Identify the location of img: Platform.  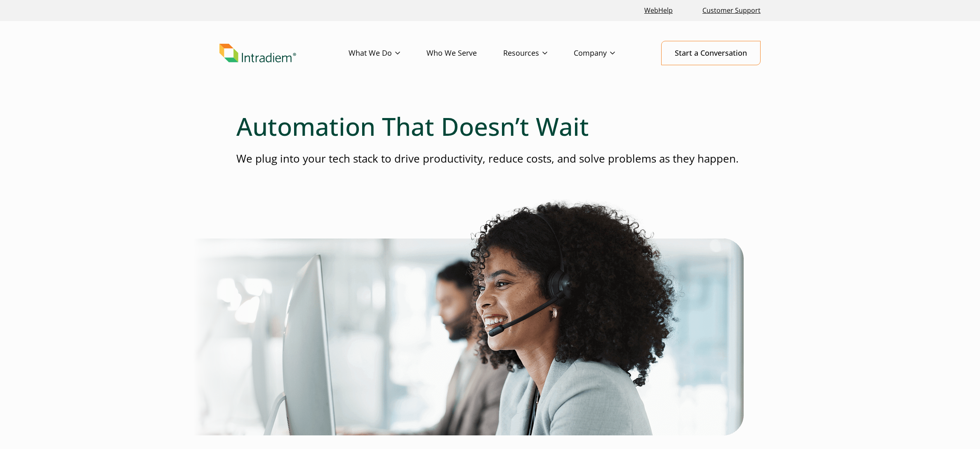
(468, 317).